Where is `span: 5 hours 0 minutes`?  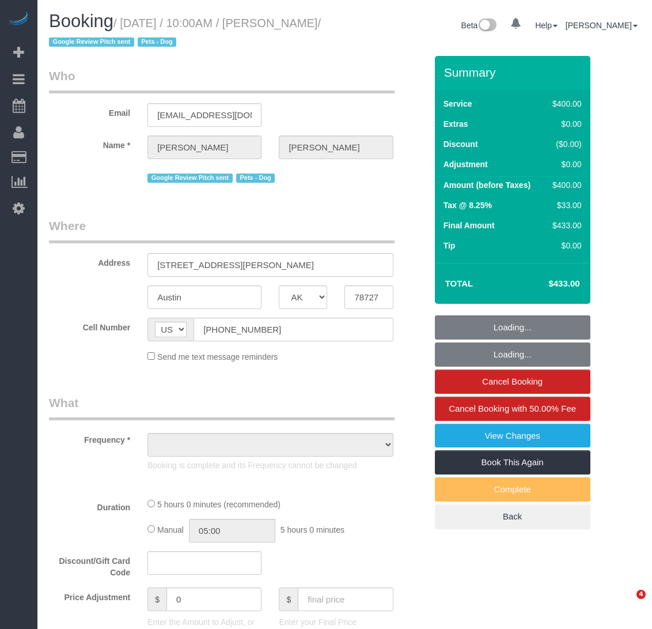
span: 5 hours 0 minutes is located at coordinates (312, 530).